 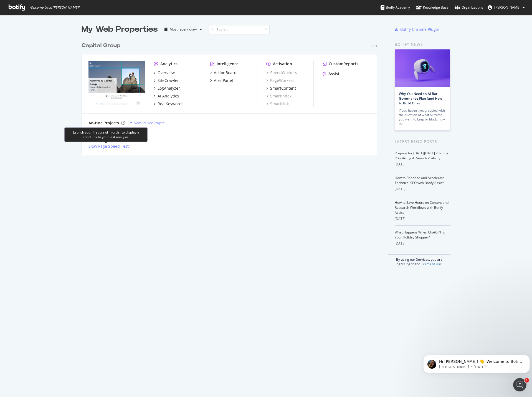 What do you see at coordinates (168, 80) in the screenshot?
I see `div: SiteCrawler` at bounding box center [168, 80].